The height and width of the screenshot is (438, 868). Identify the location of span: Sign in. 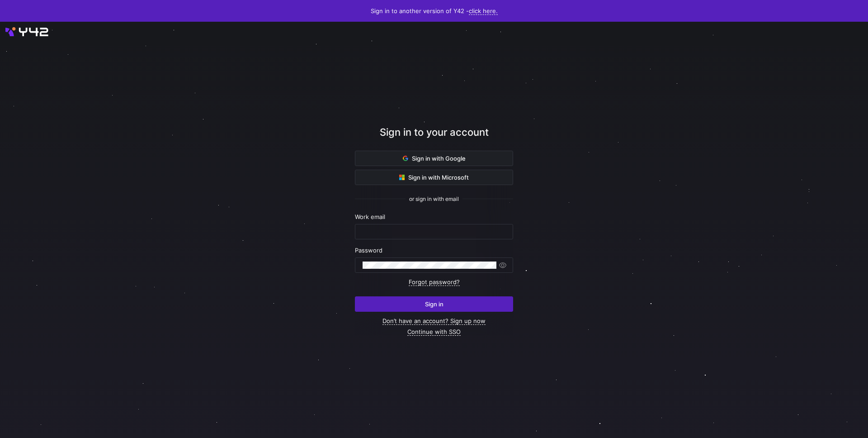
(434, 304).